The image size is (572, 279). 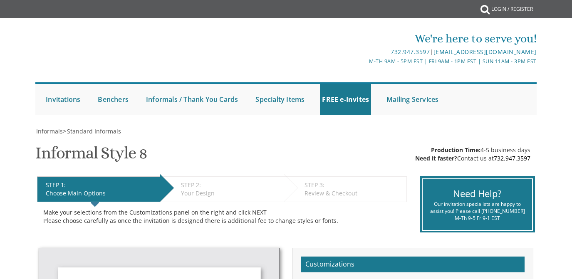 What do you see at coordinates (370, 39) in the screenshot?
I see `div: We're here to serve you!` at bounding box center [370, 39].